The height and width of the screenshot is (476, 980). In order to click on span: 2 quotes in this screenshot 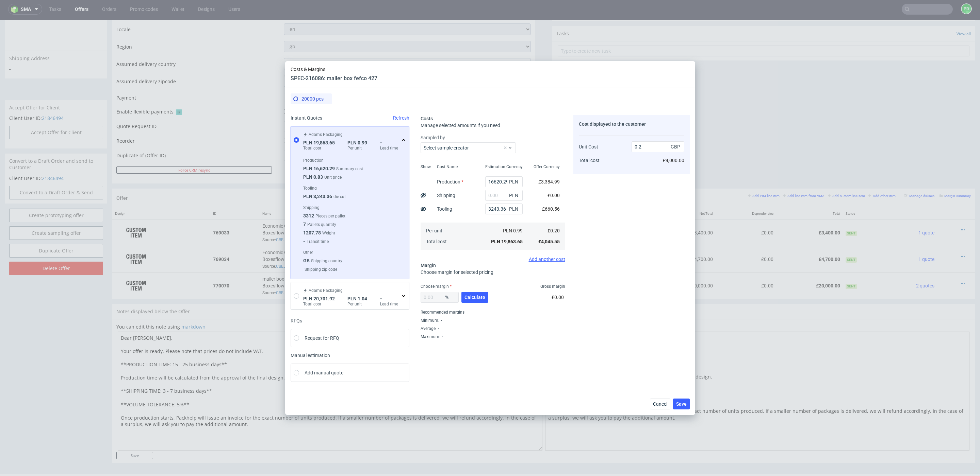, I will do `click(925, 266)`.